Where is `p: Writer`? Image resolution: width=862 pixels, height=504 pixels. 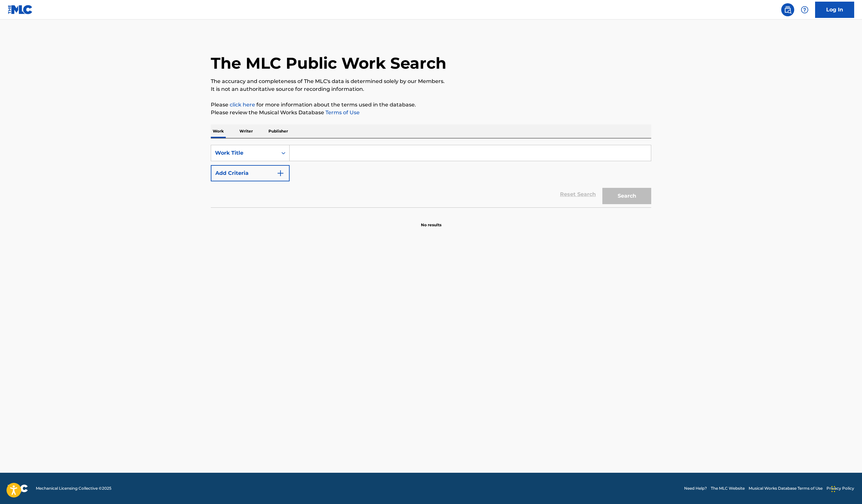 p: Writer is located at coordinates (246, 131).